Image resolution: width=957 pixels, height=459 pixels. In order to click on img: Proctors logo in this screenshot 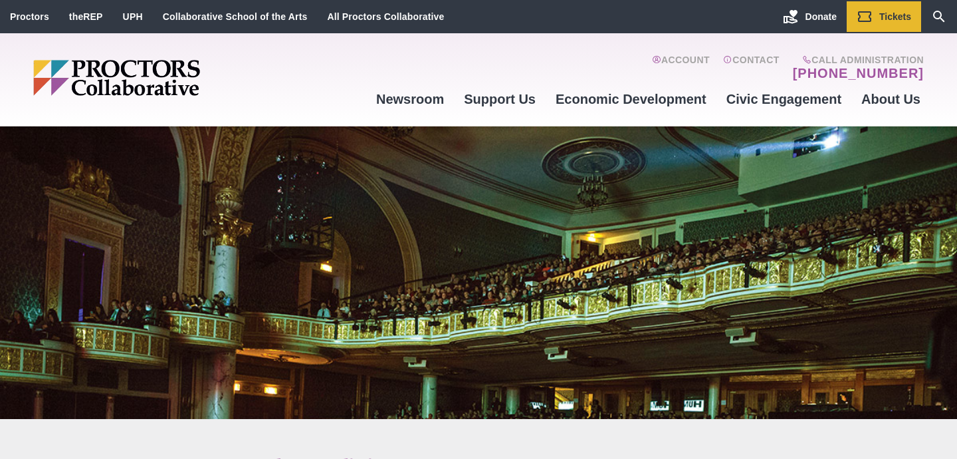, I will do `click(167, 78)`.